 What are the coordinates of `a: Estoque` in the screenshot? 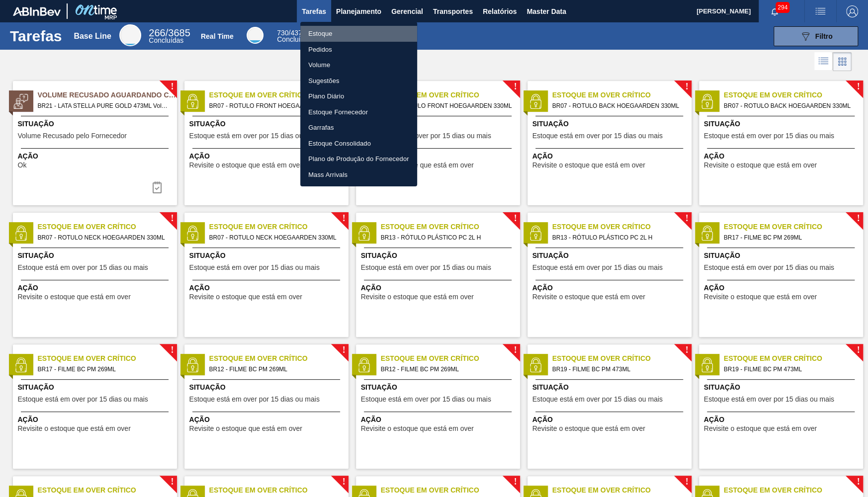 It's located at (359, 34).